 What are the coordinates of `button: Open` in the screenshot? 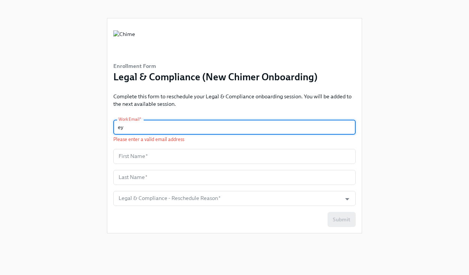 It's located at (347, 199).